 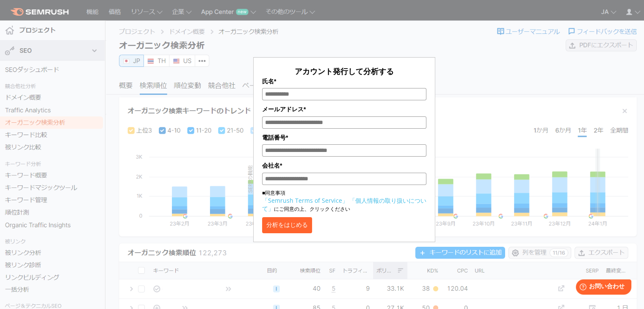 What do you see at coordinates (38, 11) in the screenshot?
I see `span: お問い合わせ` at bounding box center [38, 11].